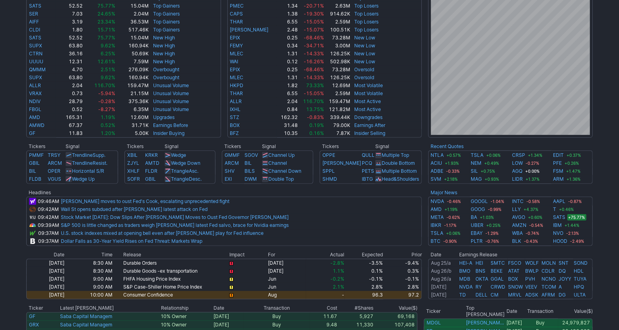 The width and height of the screenshot is (619, 330). I want to click on a: New Low, so click(365, 53).